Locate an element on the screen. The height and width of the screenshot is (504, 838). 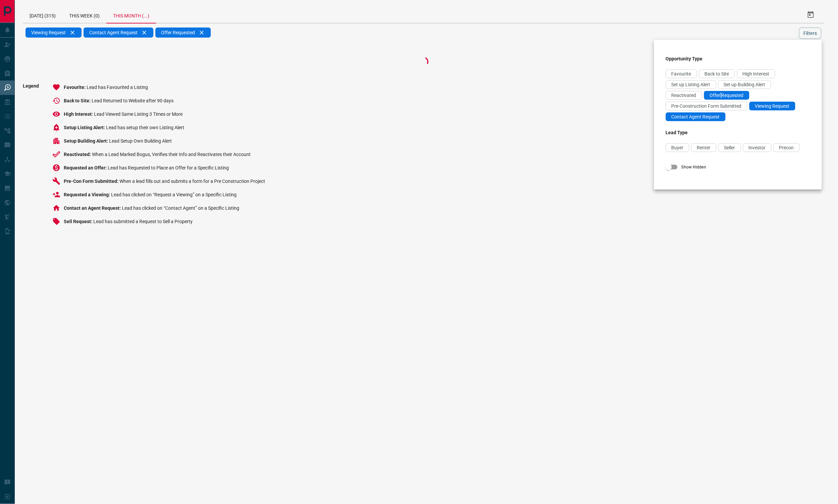
div: Set up Listing Alert is located at coordinates (691, 84).